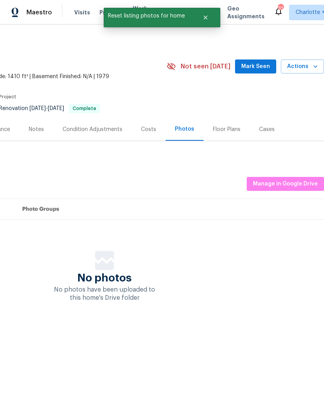 The height and width of the screenshot is (416, 324). I want to click on span: Reset listing photos for home, so click(148, 16).